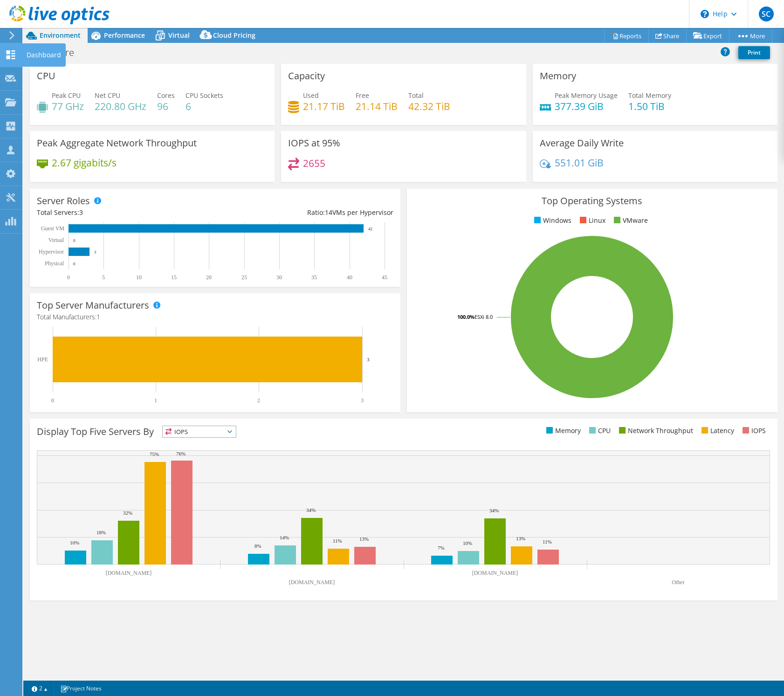 The height and width of the screenshot is (696, 784). Describe the element at coordinates (667, 36) in the screenshot. I see `a: Share` at that location.